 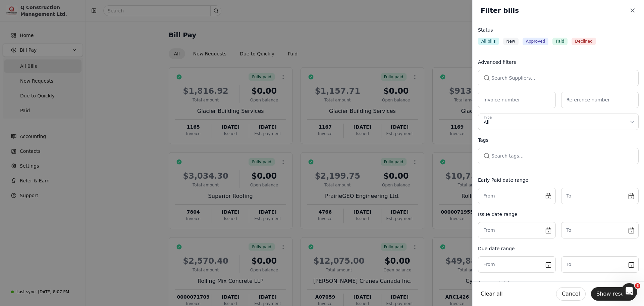 I want to click on button: Show results, so click(x=614, y=294).